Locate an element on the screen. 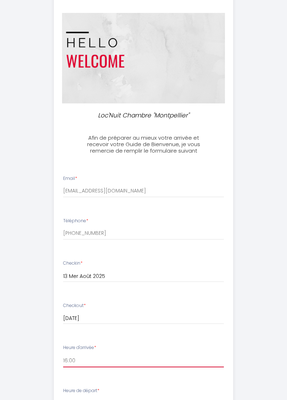 Image resolution: width=287 pixels, height=400 pixels. label: Email is located at coordinates (70, 178).